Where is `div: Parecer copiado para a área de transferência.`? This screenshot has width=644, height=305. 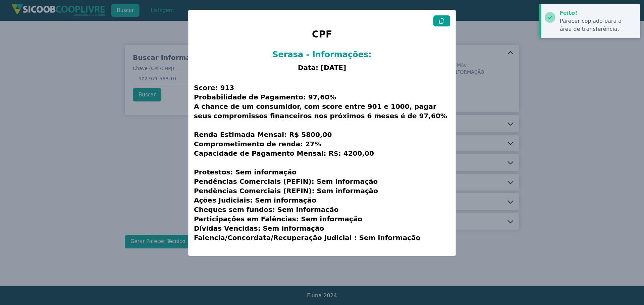
div: Parecer copiado para a área de transferência. is located at coordinates (597, 25).